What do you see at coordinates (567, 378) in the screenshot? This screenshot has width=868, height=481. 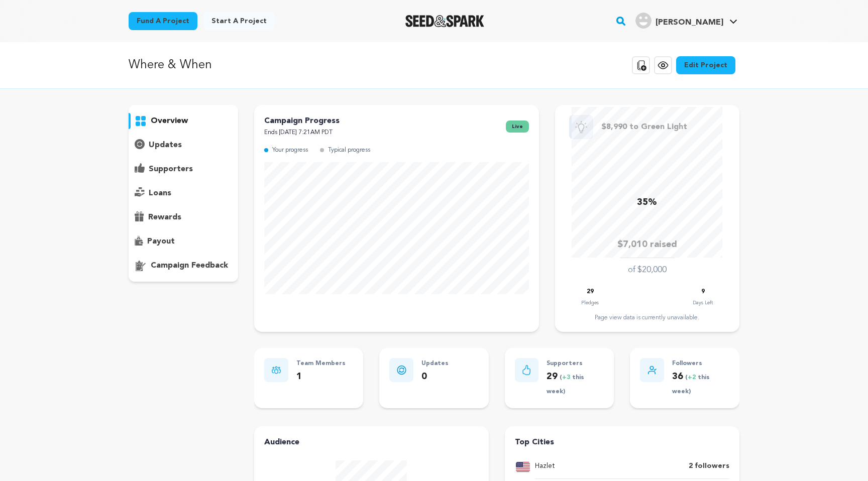 I see `span: +3` at bounding box center [567, 378].